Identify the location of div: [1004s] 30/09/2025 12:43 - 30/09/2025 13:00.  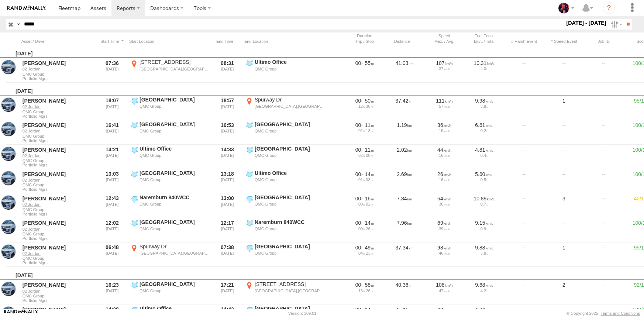
(365, 199).